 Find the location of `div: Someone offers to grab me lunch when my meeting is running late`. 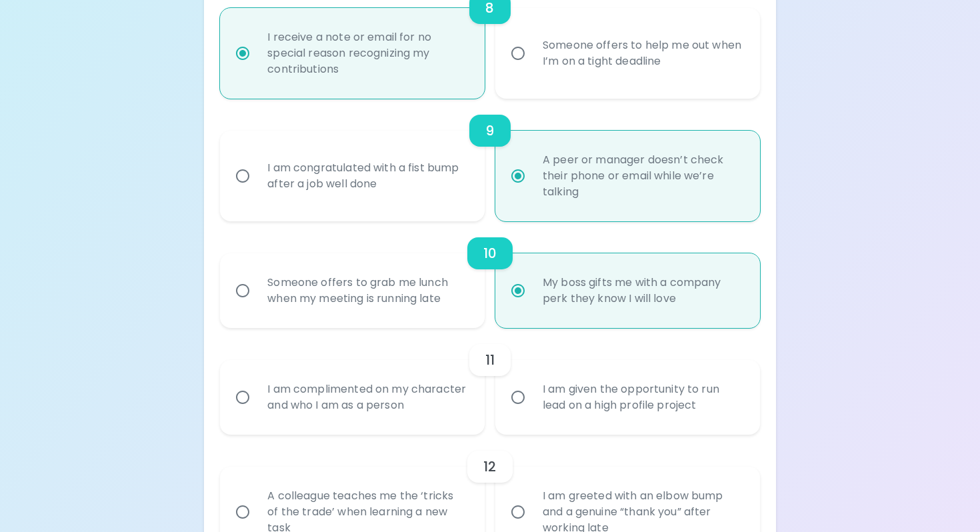

div: Someone offers to grab me lunch when my meeting is running late is located at coordinates (366, 290).